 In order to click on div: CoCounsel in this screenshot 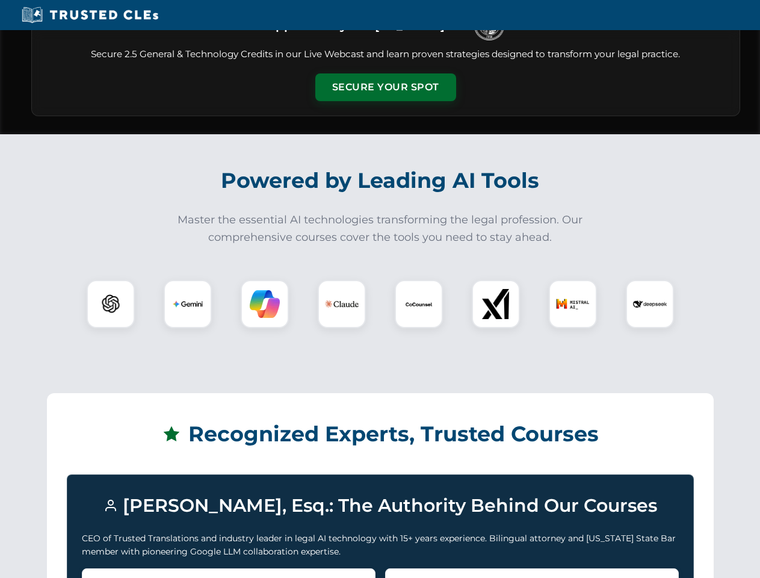, I will do `click(419, 304)`.